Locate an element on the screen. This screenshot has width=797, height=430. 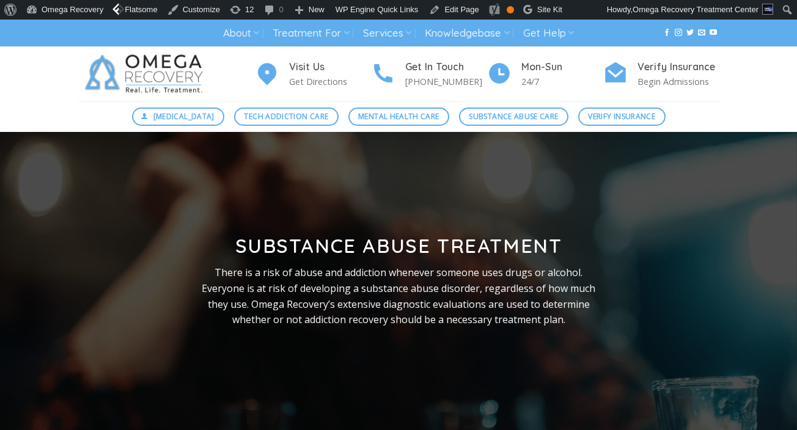
a: Mental Health Care is located at coordinates (398, 117).